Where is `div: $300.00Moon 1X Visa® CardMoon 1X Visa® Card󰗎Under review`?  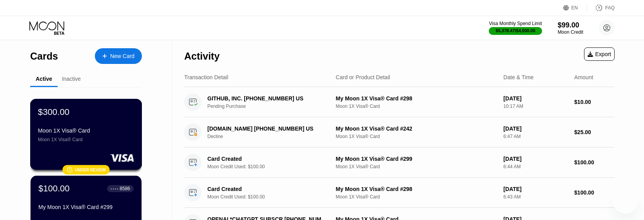
div: $300.00Moon 1X Visa® CardMoon 1X Visa® Card󰗎Under review is located at coordinates (86, 134).